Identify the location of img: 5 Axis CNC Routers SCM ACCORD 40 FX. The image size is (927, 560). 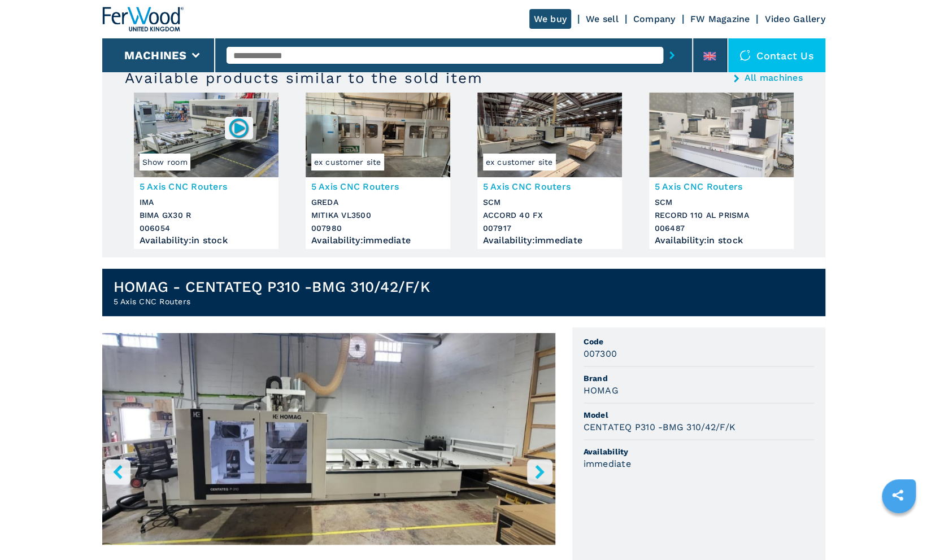
(549, 135).